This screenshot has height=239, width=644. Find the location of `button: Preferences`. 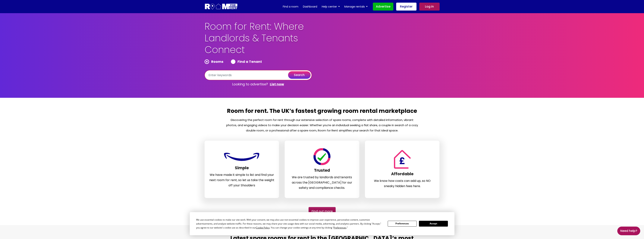

button: Preferences is located at coordinates (402, 223).